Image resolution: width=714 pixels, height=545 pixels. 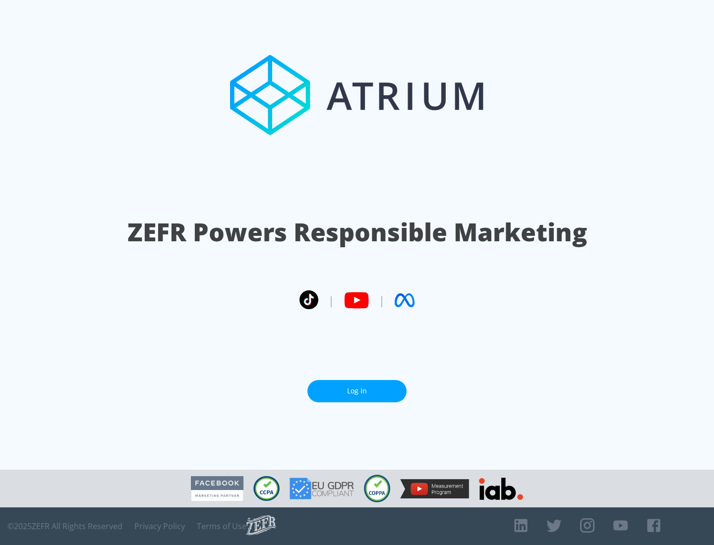 What do you see at coordinates (65, 526) in the screenshot?
I see `span: © 2025 ZEFR All Rights Reserved` at bounding box center [65, 526].